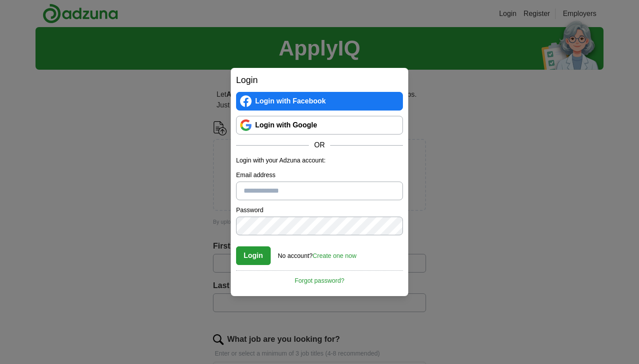  Describe the element at coordinates (320, 175) in the screenshot. I see `label: Email address` at that location.